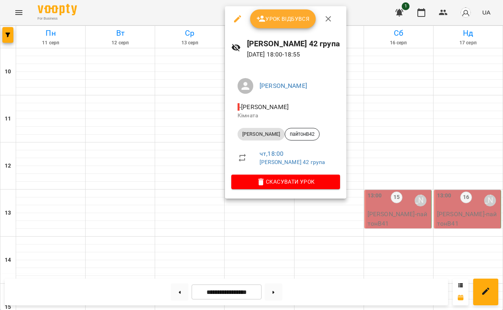  What do you see at coordinates (283, 19) in the screenshot?
I see `span: Урок відбувся` at bounding box center [283, 19].